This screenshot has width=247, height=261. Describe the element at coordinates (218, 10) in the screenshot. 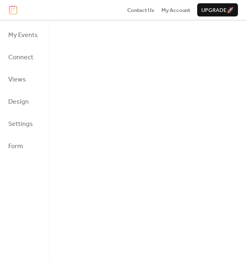

I see `span: Upgrade 🚀` at that location.